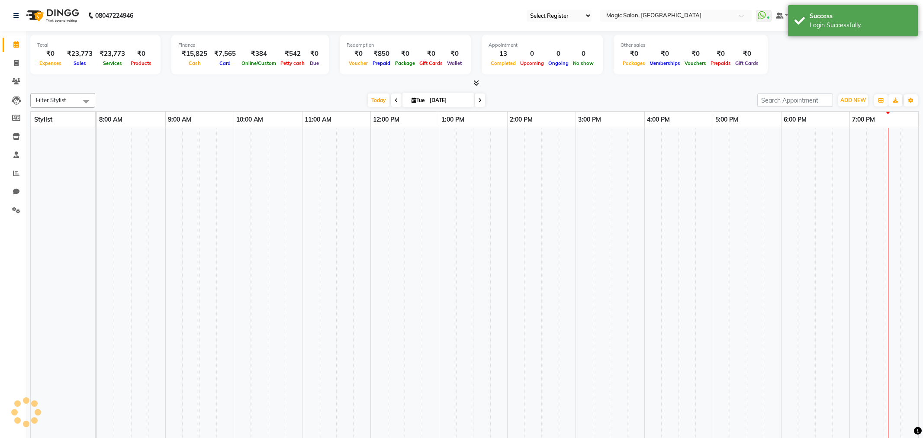  Describe the element at coordinates (180, 119) in the screenshot. I see `a: 9:00 AM` at that location.